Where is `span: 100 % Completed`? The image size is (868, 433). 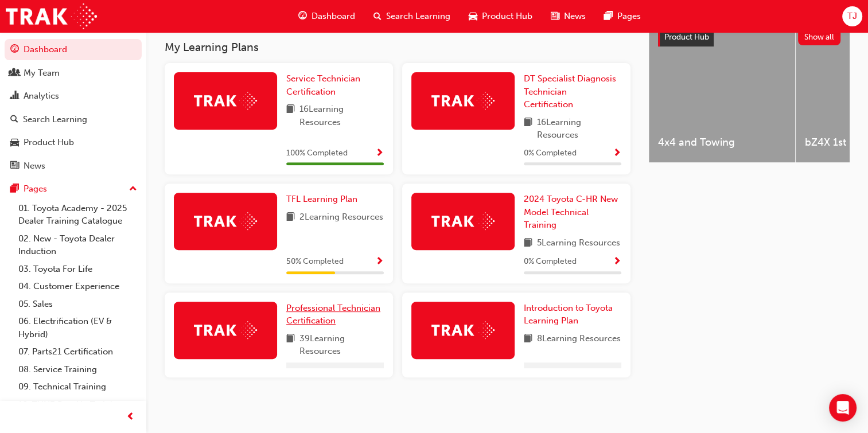
span: 100 % Completed is located at coordinates (317, 153).